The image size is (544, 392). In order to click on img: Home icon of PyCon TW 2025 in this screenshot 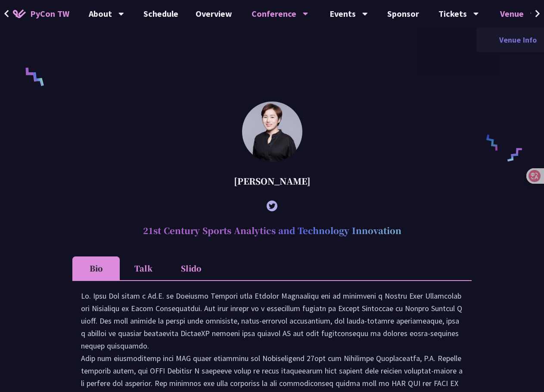, I will do `click(20, 14)`.